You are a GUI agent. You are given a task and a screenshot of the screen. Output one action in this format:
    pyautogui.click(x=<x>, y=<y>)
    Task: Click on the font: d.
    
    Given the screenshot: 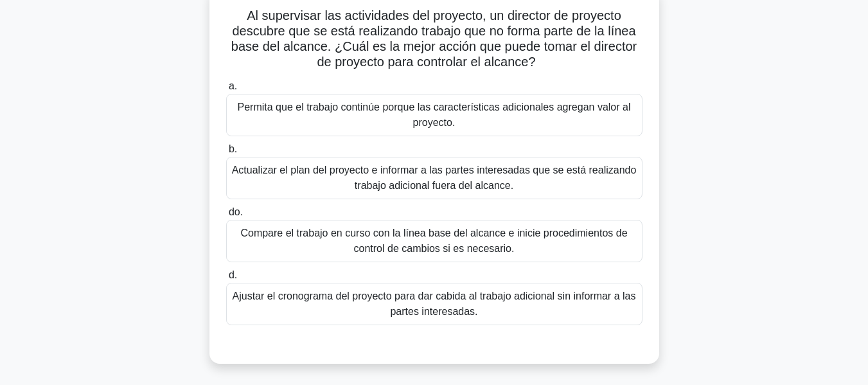 What is the action you would take?
    pyautogui.click(x=233, y=274)
    